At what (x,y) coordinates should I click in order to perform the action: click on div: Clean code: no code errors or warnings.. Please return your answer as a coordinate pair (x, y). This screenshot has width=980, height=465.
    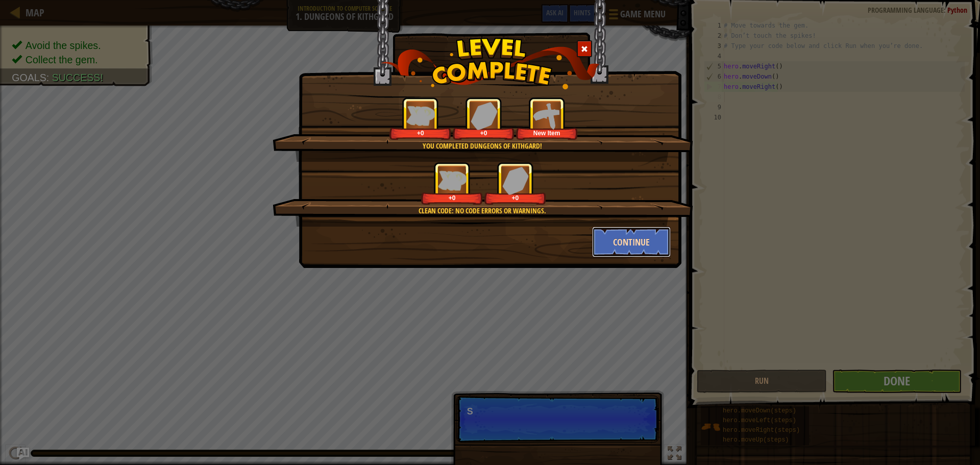
    Looking at the image, I should click on (482, 210).